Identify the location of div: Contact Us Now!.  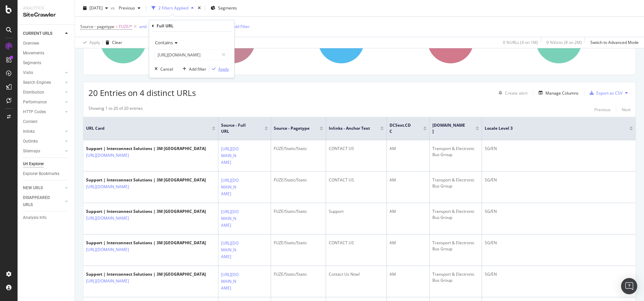
(356, 274).